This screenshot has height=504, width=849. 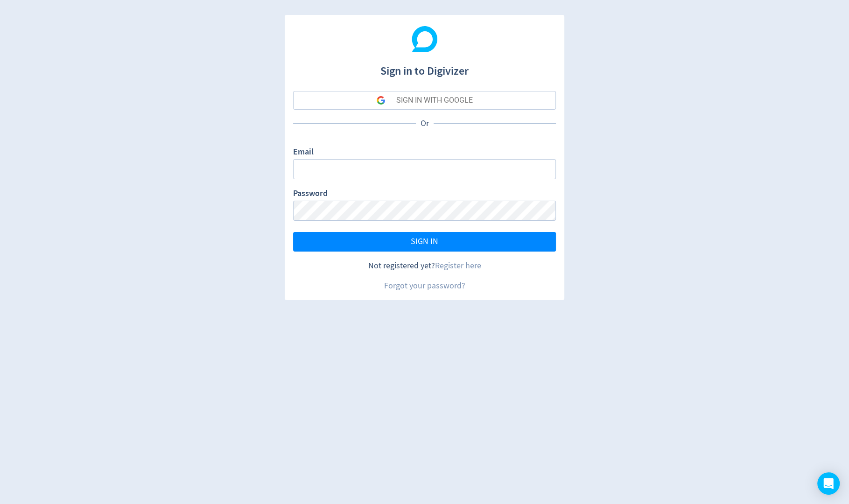 What do you see at coordinates (425, 40) in the screenshot?
I see `img: Digivizer Logo` at bounding box center [425, 40].